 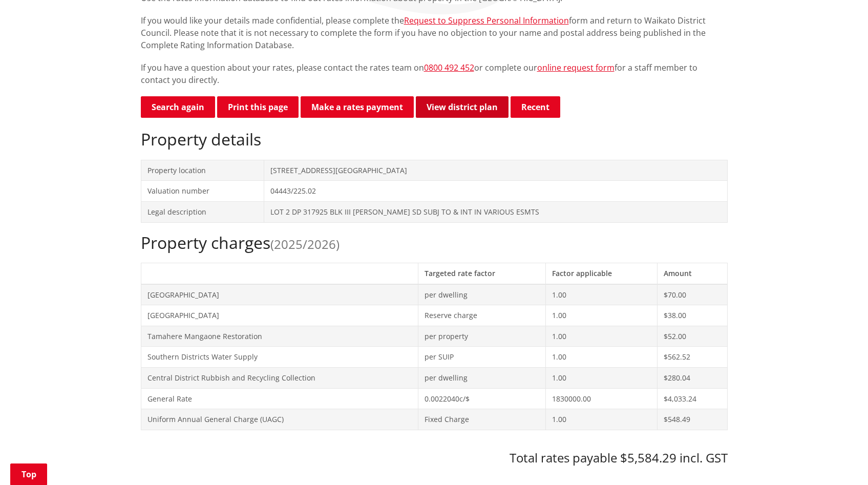 I want to click on td: $280.04, so click(x=692, y=377).